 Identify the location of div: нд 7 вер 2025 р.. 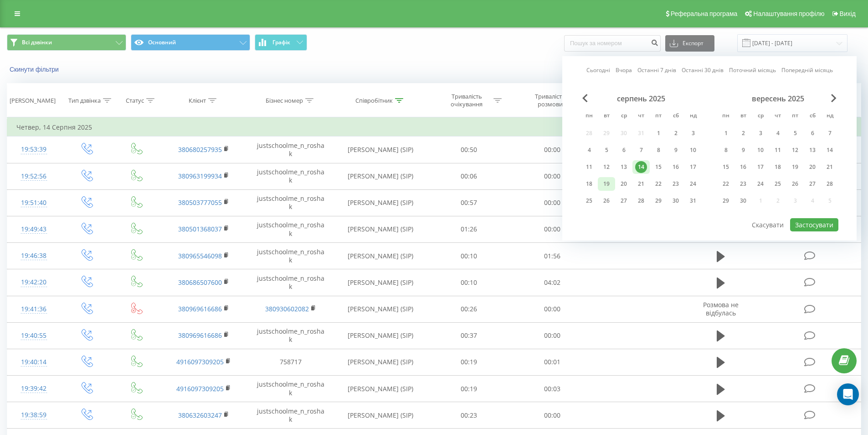
(830, 133).